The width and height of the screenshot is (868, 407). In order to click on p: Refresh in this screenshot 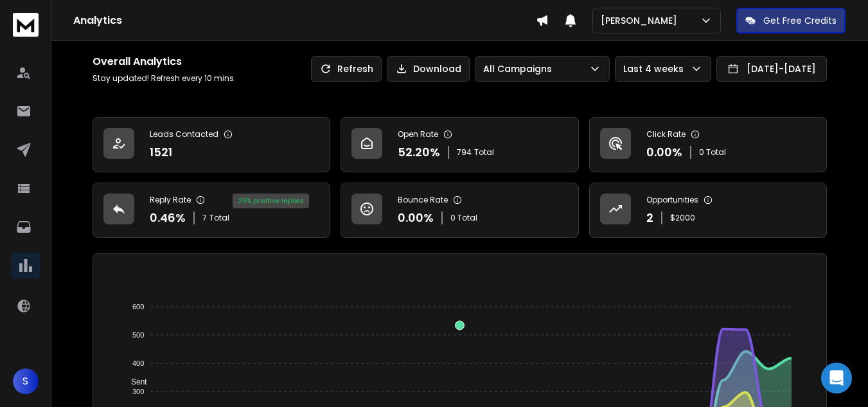, I will do `click(355, 69)`.